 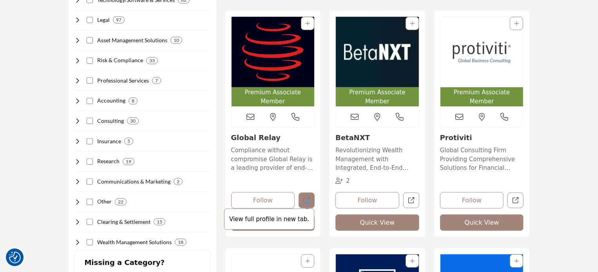 What do you see at coordinates (273, 52) in the screenshot?
I see `img: Global Relay` at bounding box center [273, 52].